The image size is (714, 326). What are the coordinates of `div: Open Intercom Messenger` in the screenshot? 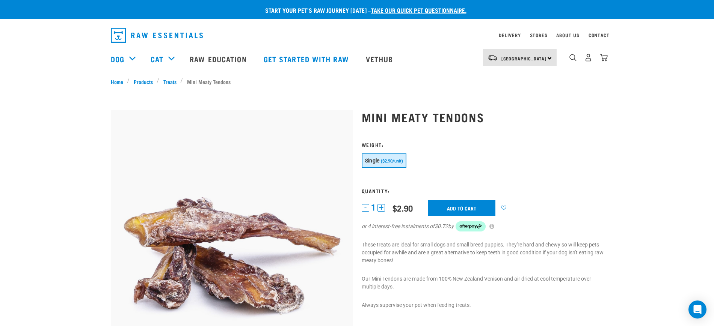 It's located at (697, 310).